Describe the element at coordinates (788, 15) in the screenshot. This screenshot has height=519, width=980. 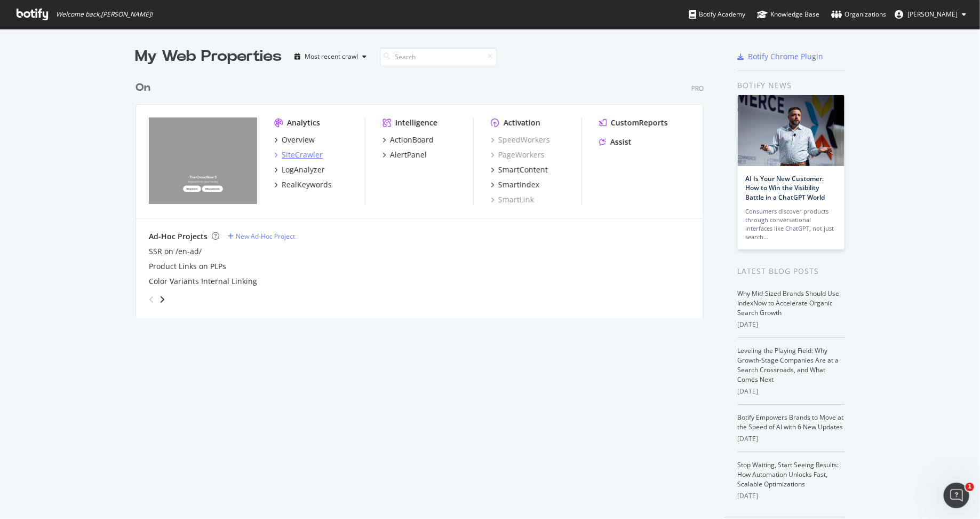
I see `div: Knowledge Base` at that location.